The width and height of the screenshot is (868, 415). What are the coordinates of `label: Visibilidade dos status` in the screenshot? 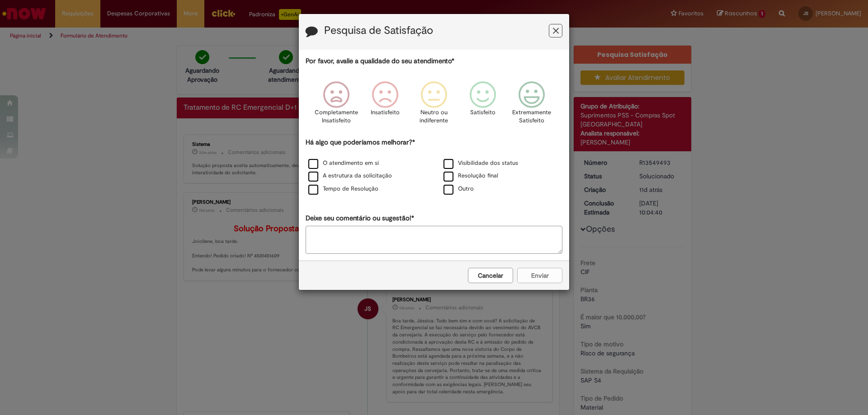 It's located at (480, 163).